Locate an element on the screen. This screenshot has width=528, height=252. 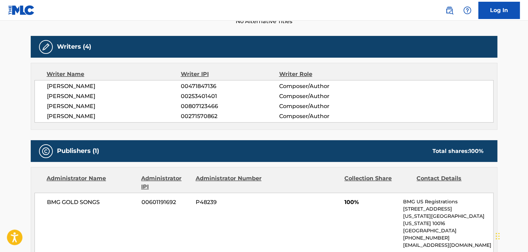
div: Administrator IPI is located at coordinates (166, 183).